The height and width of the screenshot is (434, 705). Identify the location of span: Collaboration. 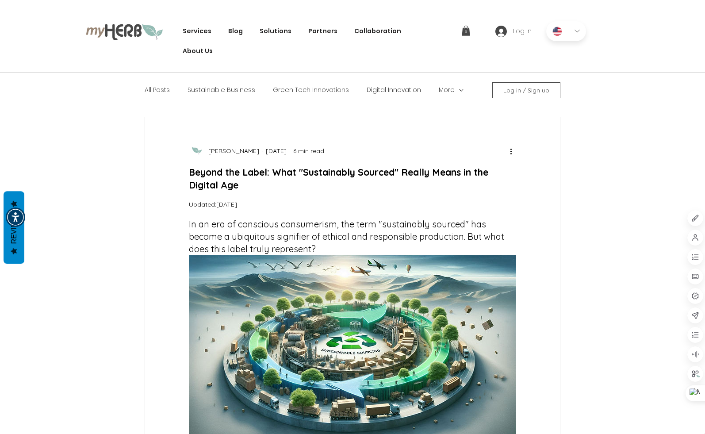
(378, 31).